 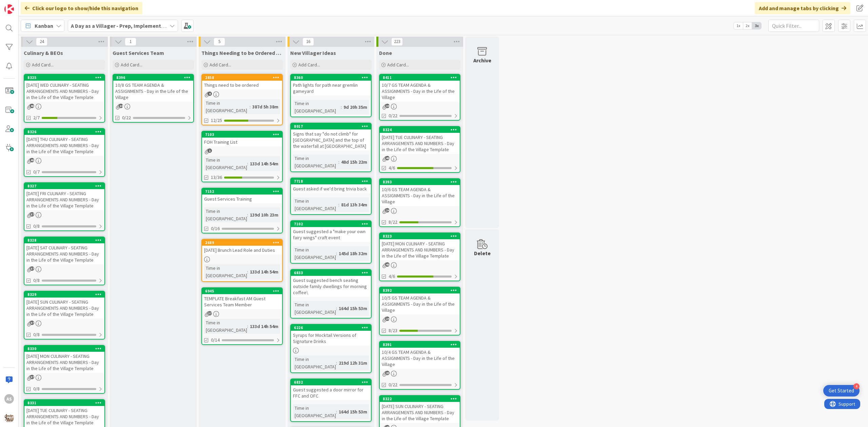 What do you see at coordinates (420, 192) in the screenshot?
I see `div: 839310/6 GS TEAM AGENDA & ASSIGNMENTS - Day in the Life of the Village` at bounding box center [420, 192].